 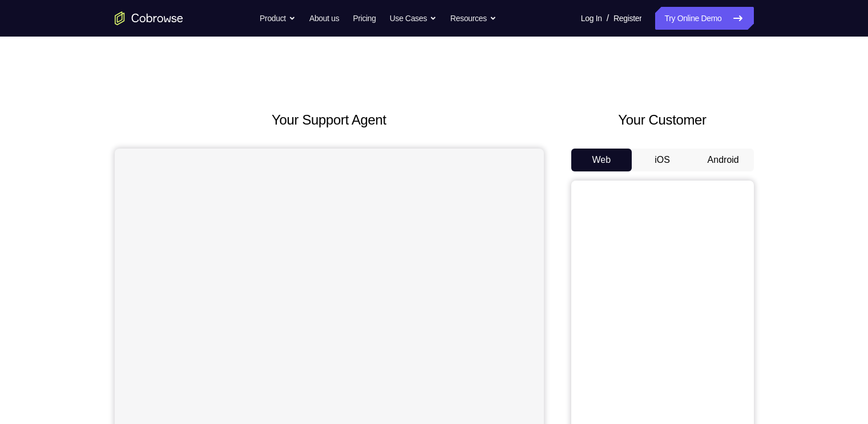 I want to click on button: iOS, so click(x=662, y=160).